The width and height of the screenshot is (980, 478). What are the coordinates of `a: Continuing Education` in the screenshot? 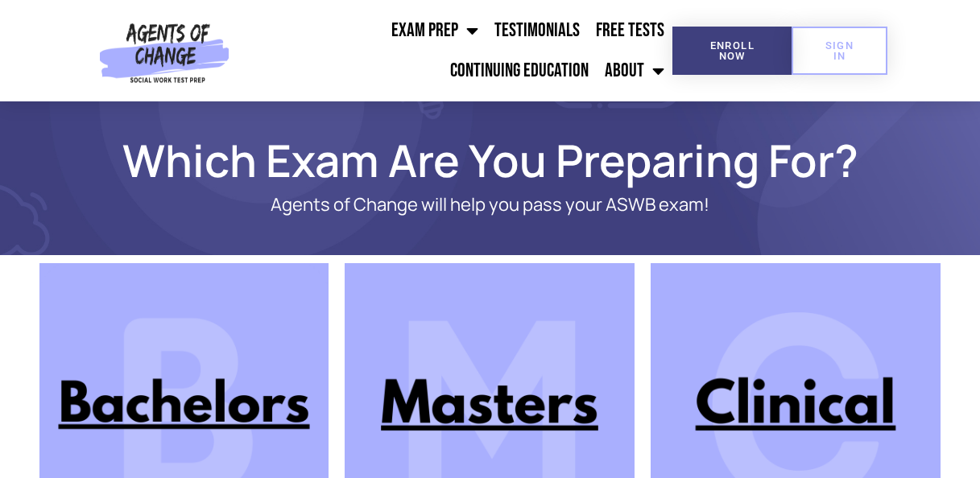 It's located at (519, 71).